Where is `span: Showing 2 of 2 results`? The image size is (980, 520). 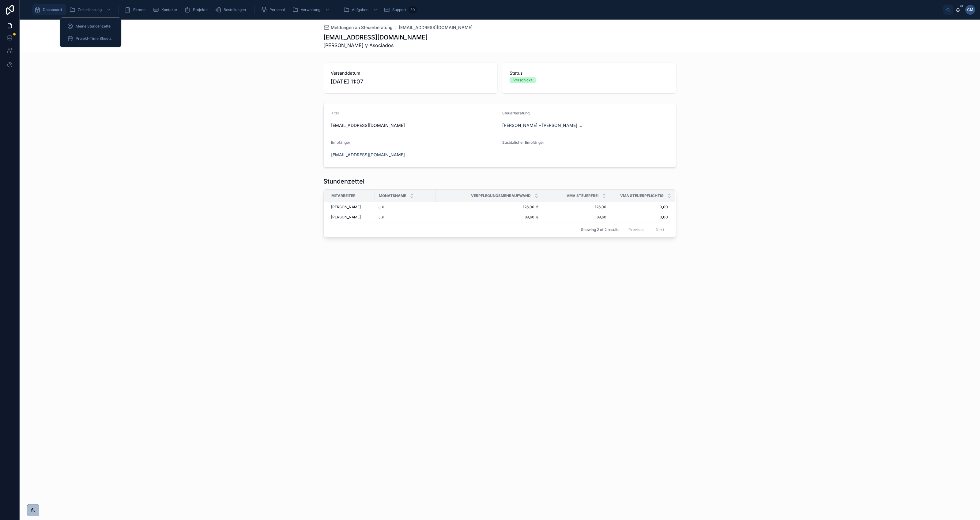
span: Showing 2 of 2 results is located at coordinates (600, 230).